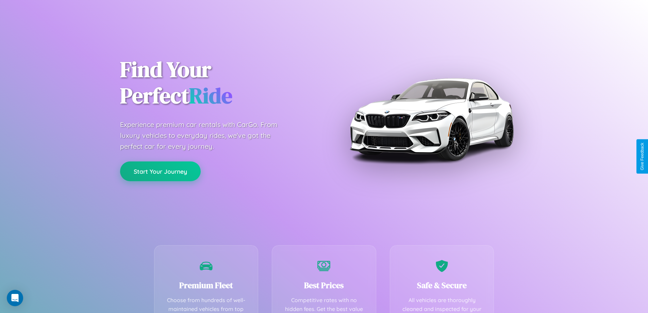 This screenshot has height=313, width=648. What do you see at coordinates (442, 285) in the screenshot?
I see `h3: Safe & Secure` at bounding box center [442, 285].